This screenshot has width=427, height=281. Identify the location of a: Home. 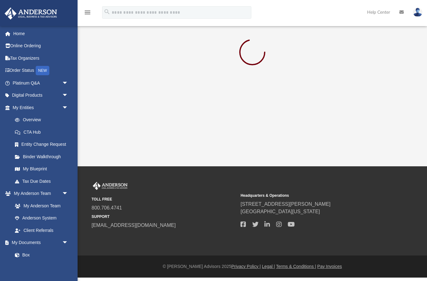
(41, 34).